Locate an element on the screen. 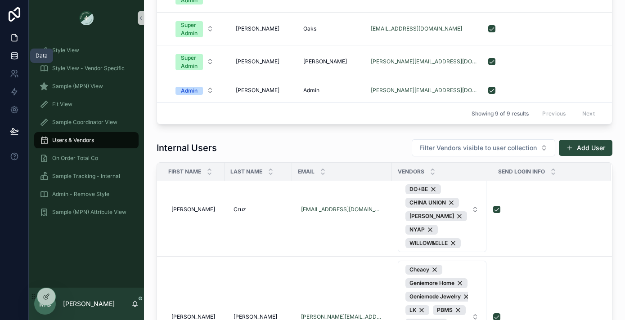 This screenshot has height=320, width=625. a: Fit View is located at coordinates (86, 104).